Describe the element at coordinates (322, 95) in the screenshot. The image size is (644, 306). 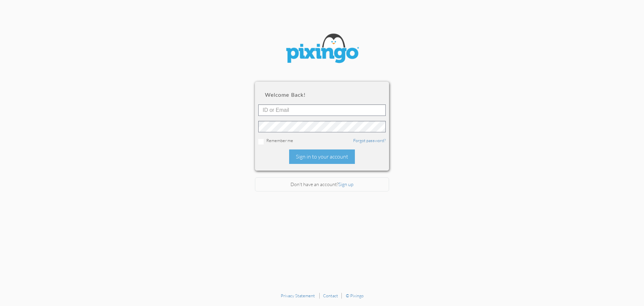
I see `h2: Welcome back!` at that location.